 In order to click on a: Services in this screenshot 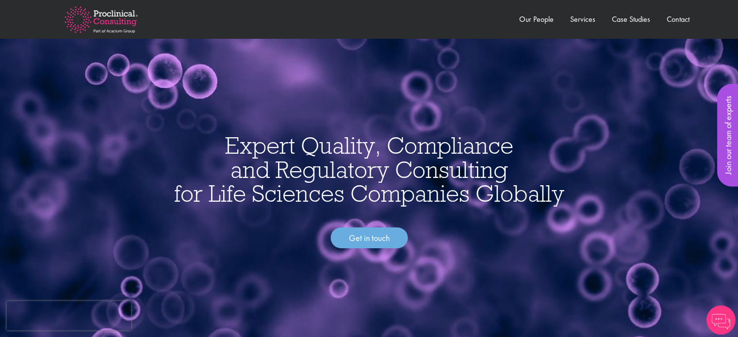, I will do `click(583, 19)`.